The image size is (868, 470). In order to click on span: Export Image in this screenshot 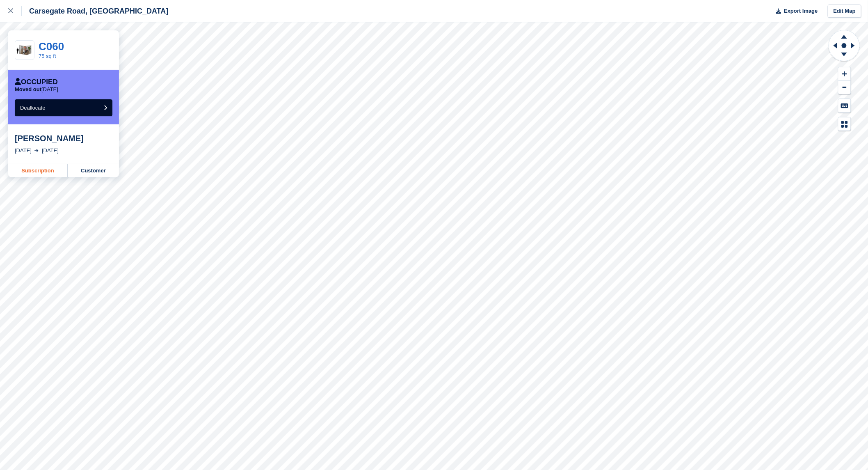, I will do `click(801, 11)`.